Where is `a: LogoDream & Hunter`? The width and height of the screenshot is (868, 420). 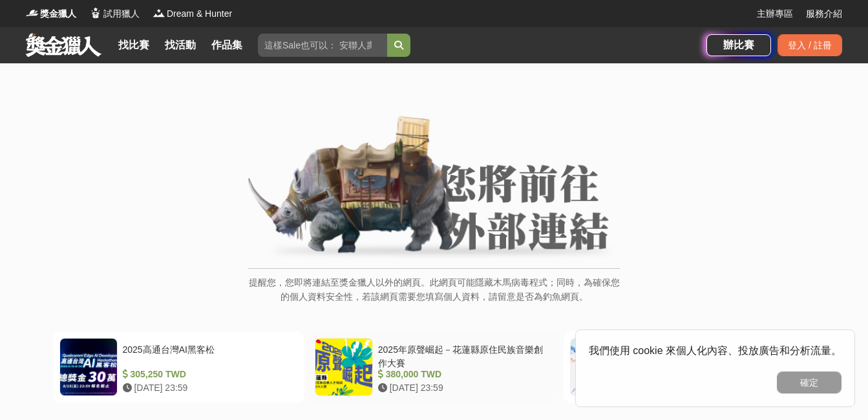
a: LogoDream & Hunter is located at coordinates (192, 13).